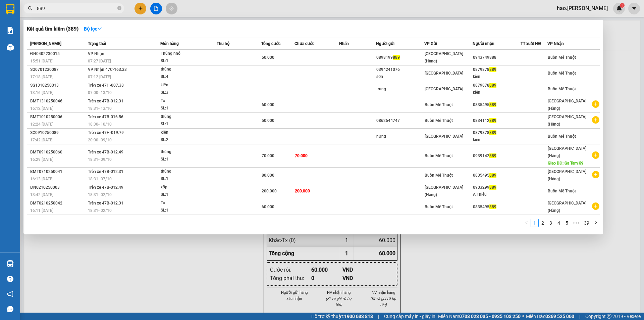  I want to click on span: Trên xe 47H-019.79, so click(106, 132).